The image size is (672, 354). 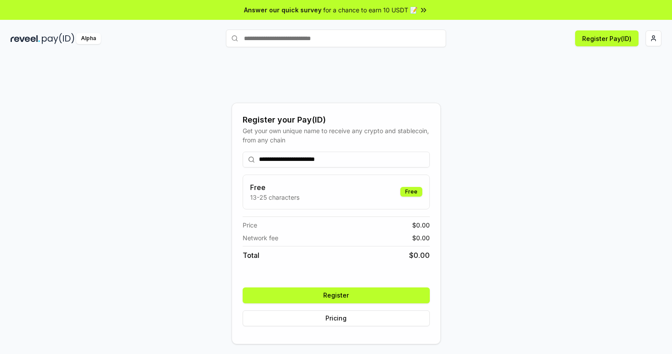 What do you see at coordinates (25, 38) in the screenshot?
I see `img: reveel_dark` at bounding box center [25, 38].